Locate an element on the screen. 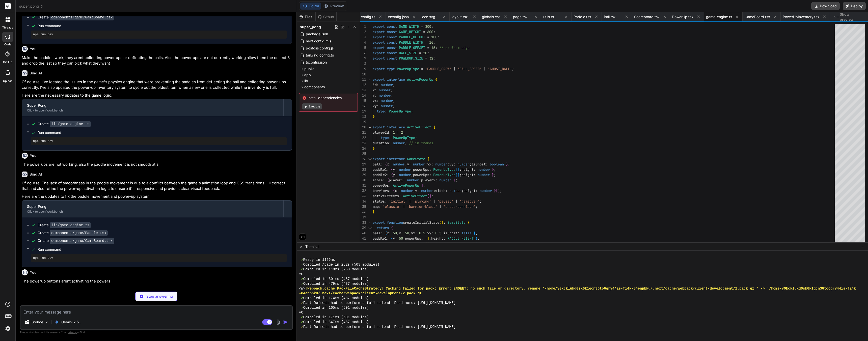  span: 600 is located at coordinates (430, 32).